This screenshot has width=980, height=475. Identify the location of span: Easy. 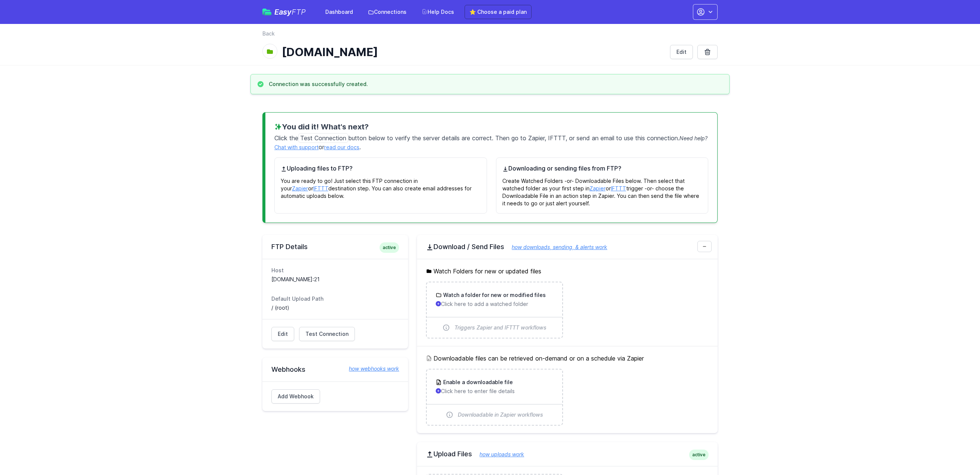
(290, 12).